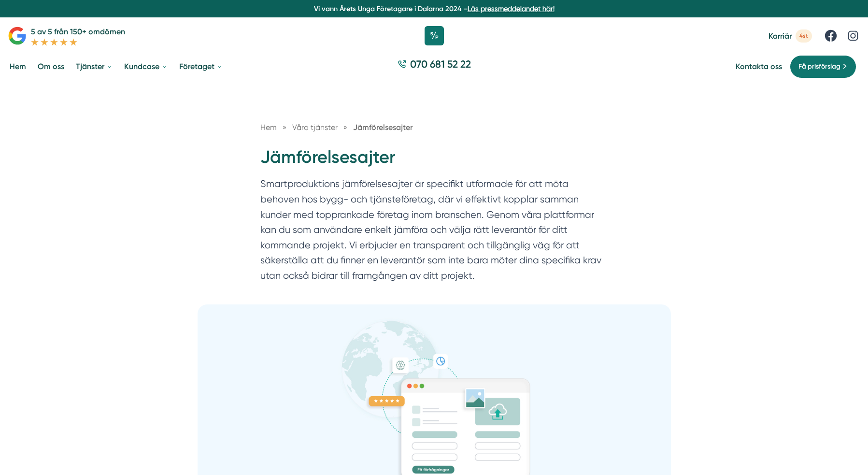 Image resolution: width=868 pixels, height=475 pixels. I want to click on a: Våra tjänster, so click(316, 127).